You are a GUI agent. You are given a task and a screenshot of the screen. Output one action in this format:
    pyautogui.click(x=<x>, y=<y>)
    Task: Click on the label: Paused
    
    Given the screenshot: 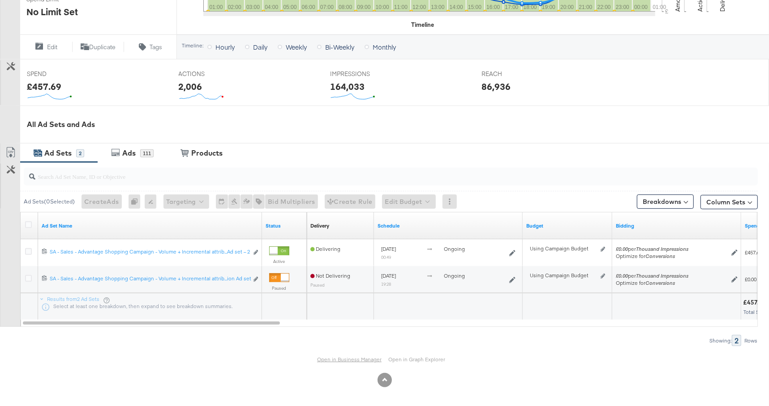 What is the action you would take?
    pyautogui.click(x=279, y=288)
    